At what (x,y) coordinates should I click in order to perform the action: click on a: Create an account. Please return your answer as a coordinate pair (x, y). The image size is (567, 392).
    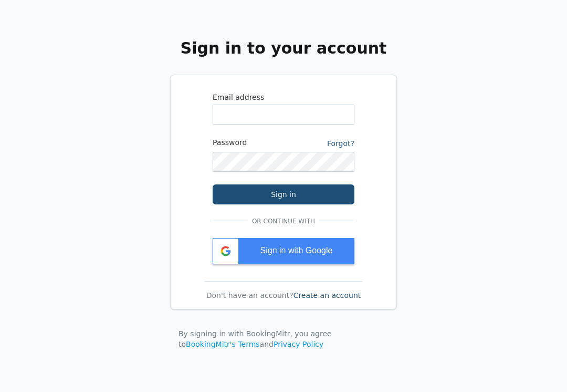
    Looking at the image, I should click on (327, 295).